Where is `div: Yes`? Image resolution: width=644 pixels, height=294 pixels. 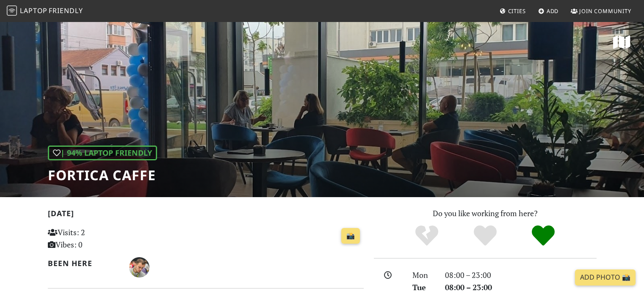
div: Yes is located at coordinates (485, 235).